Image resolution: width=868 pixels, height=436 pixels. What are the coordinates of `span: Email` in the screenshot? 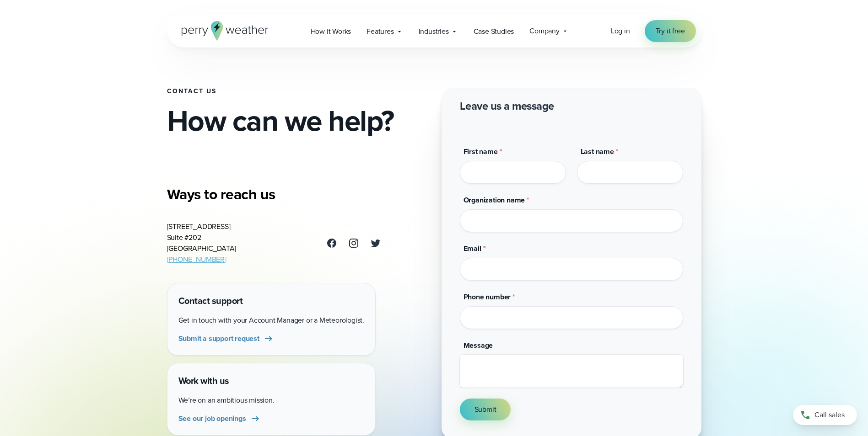 It's located at (472, 248).